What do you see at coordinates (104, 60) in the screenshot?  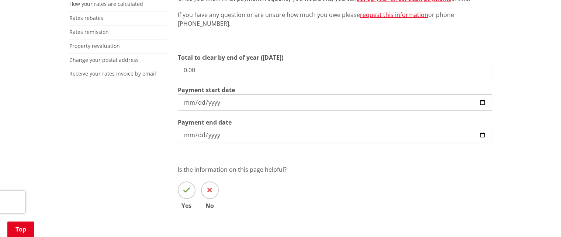 I see `a: Change your postal address` at bounding box center [104, 60].